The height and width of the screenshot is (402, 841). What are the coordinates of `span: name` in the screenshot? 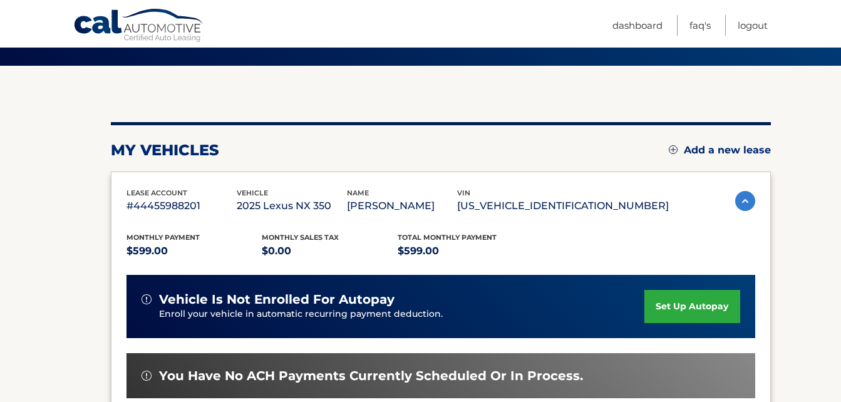 It's located at (358, 193).